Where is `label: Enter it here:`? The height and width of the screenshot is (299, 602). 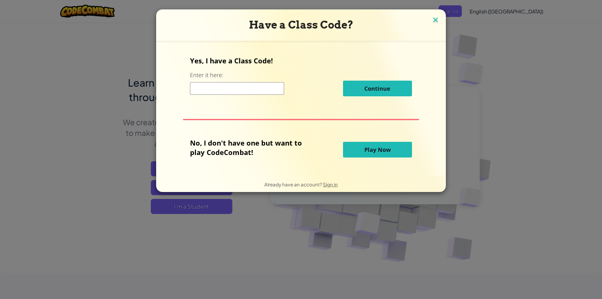 label: Enter it here: is located at coordinates (207, 75).